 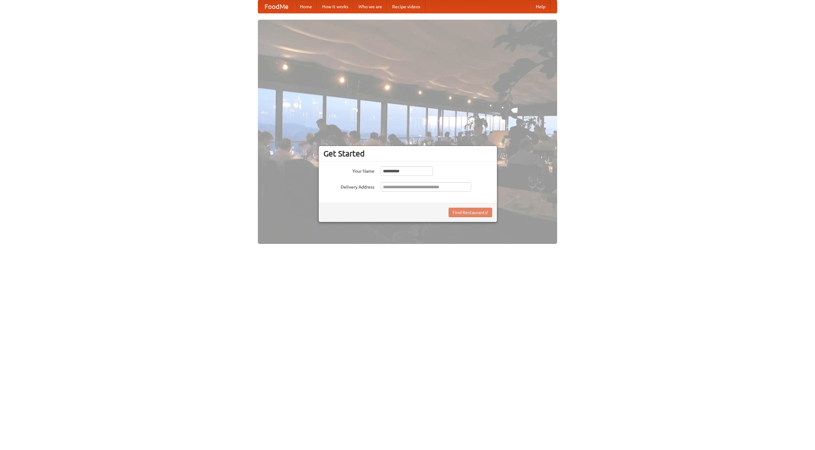 What do you see at coordinates (408, 154) in the screenshot?
I see `h3: Get Started` at bounding box center [408, 154].